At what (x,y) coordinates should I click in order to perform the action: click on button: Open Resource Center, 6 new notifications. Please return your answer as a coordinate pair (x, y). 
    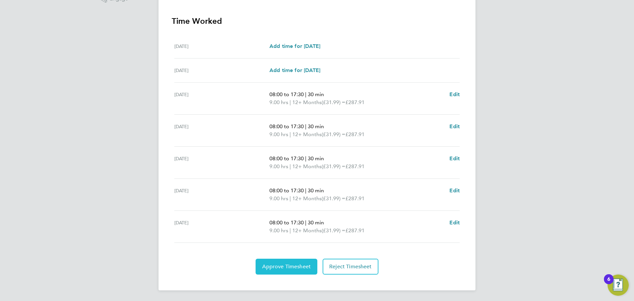
    Looking at the image, I should click on (618, 285).